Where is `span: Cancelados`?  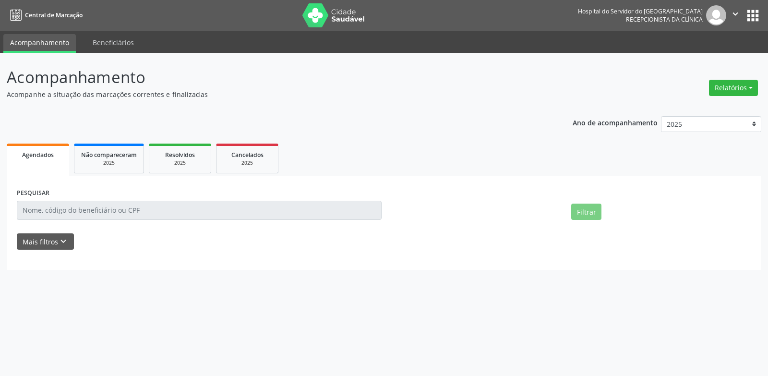 span: Cancelados is located at coordinates (247, 154).